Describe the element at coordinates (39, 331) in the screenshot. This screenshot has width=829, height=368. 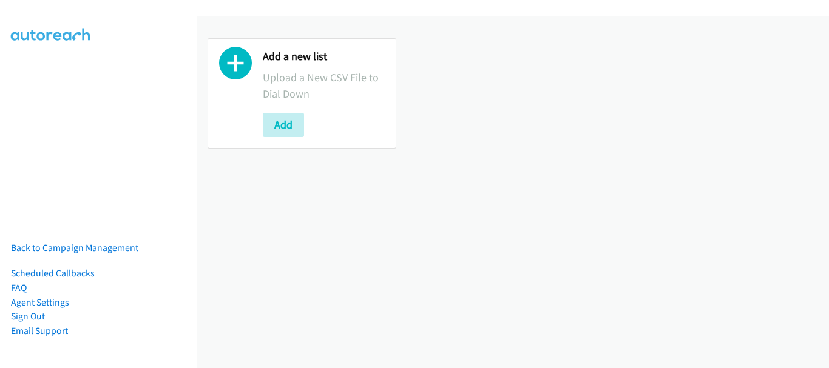
I see `a: Email Support` at that location.